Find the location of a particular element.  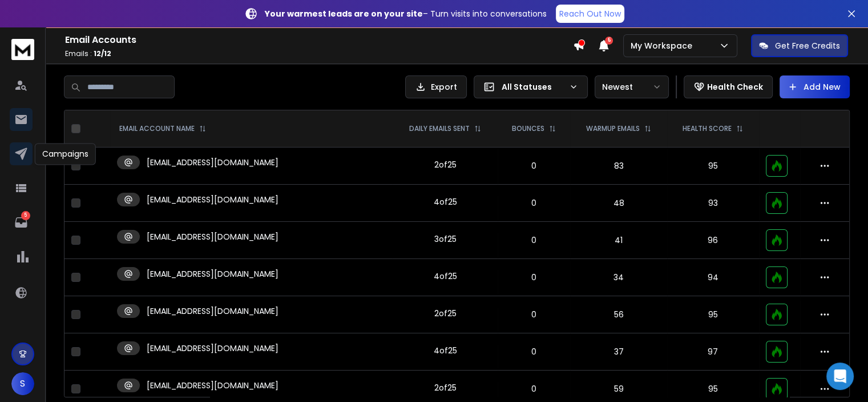

td: 83 is located at coordinates (619, 166).